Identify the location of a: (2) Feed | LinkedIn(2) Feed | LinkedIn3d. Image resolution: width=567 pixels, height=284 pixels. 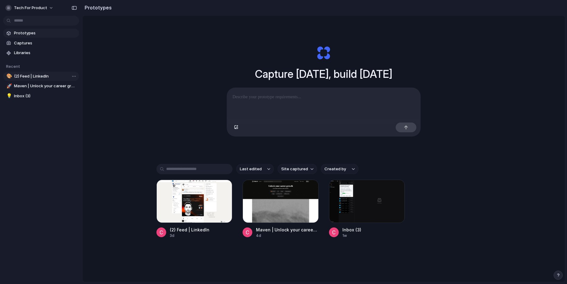
(195, 209).